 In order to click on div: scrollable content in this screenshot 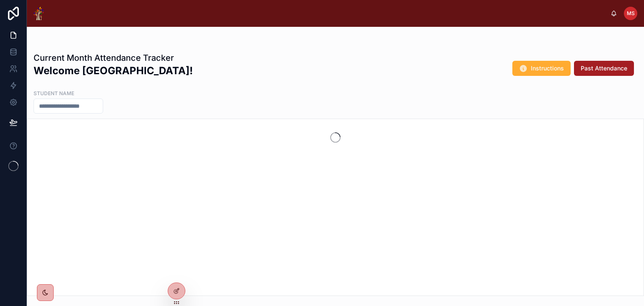, I will do `click(331, 5)`.